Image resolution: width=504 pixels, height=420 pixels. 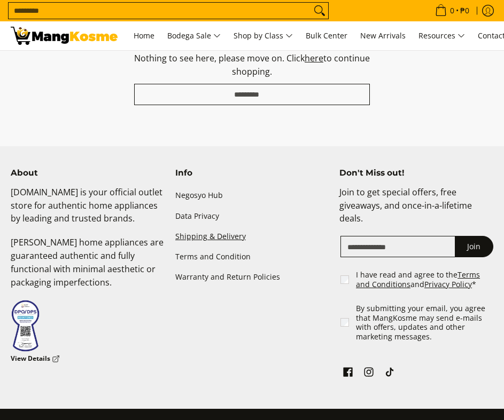 What do you see at coordinates (252, 277) in the screenshot?
I see `a: Warranty and Return Policies` at bounding box center [252, 277].